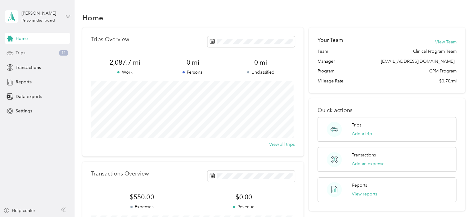  I want to click on span: $0.00, so click(243, 197).